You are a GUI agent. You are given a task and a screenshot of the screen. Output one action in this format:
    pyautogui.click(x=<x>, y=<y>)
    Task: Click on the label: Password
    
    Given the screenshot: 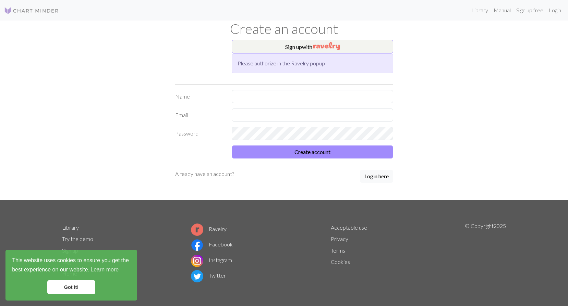 What is the action you would take?
    pyautogui.click(x=199, y=134)
    